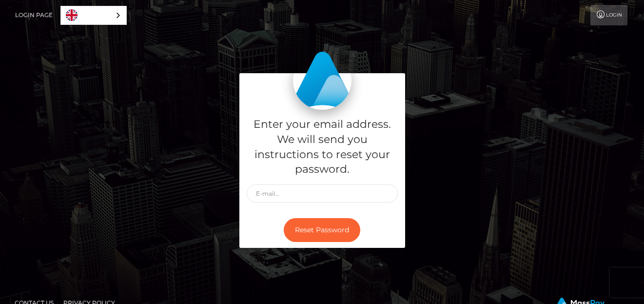 The image size is (644, 304). What do you see at coordinates (323, 81) in the screenshot?
I see `img: MassPay Login` at bounding box center [323, 81].